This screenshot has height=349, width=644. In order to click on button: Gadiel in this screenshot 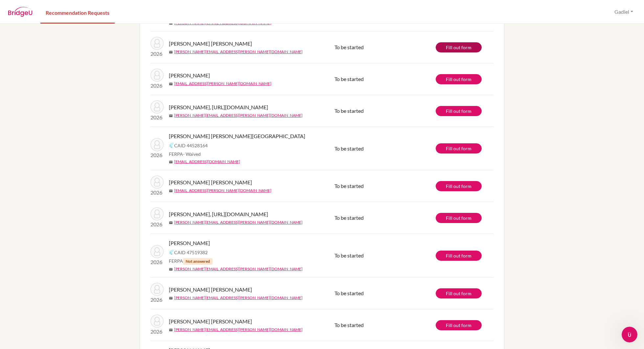, I will do `click(624, 12)`.